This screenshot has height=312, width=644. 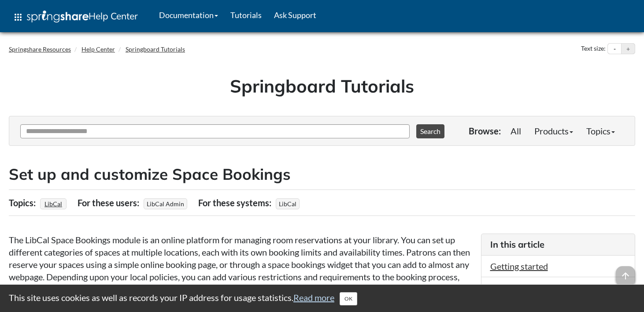 I want to click on div: For these users:, so click(x=109, y=203).